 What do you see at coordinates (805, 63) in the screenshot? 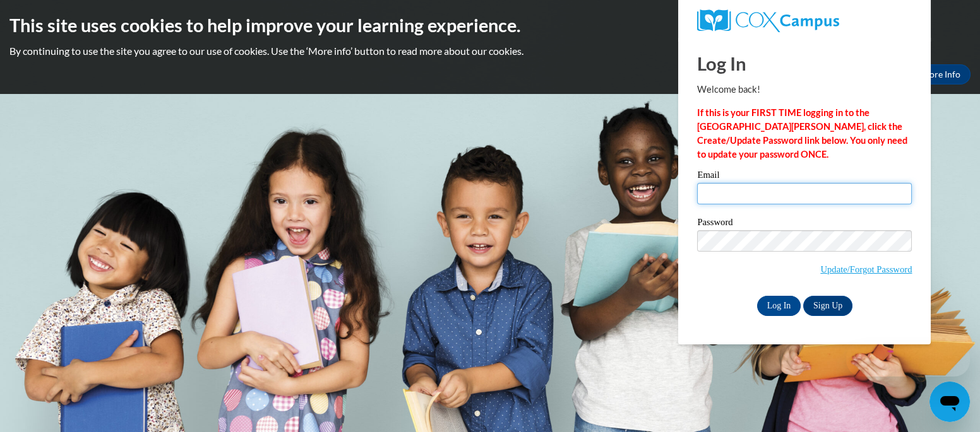
I see `h1: Log In` at bounding box center [805, 63].